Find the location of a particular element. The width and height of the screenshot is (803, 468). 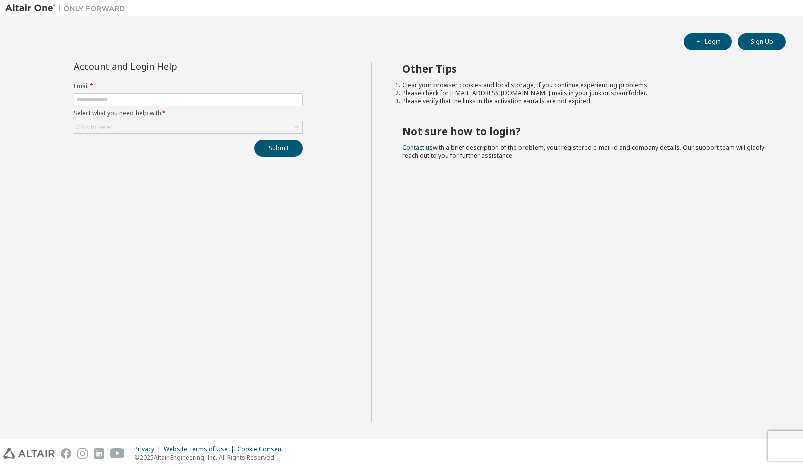

a: Contact us is located at coordinates (417, 147).